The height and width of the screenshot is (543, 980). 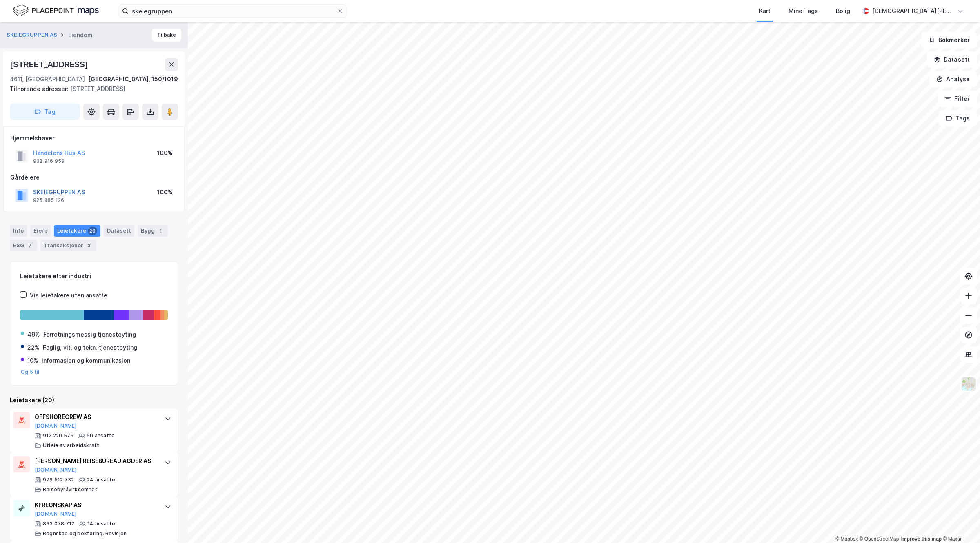 I want to click on div: Bygg, so click(x=152, y=231).